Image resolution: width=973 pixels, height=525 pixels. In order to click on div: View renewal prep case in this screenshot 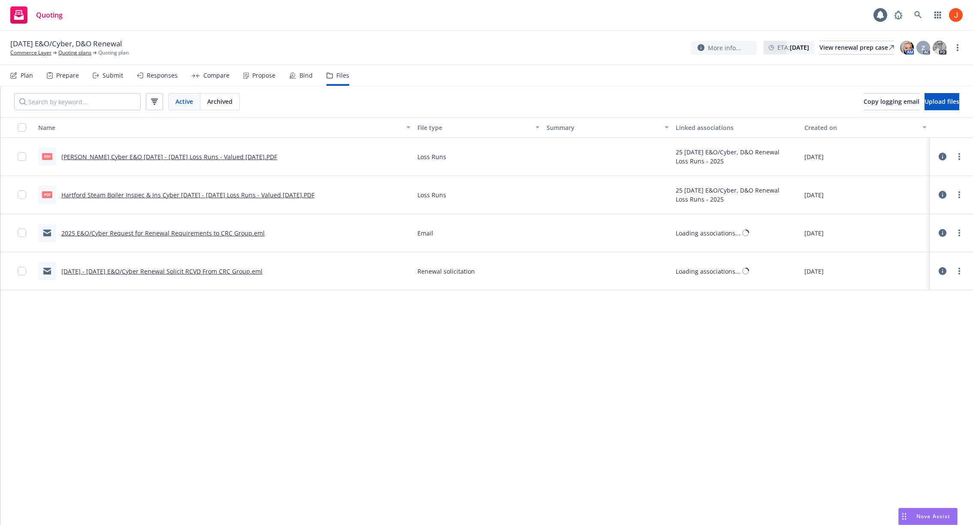, I will do `click(857, 48)`.